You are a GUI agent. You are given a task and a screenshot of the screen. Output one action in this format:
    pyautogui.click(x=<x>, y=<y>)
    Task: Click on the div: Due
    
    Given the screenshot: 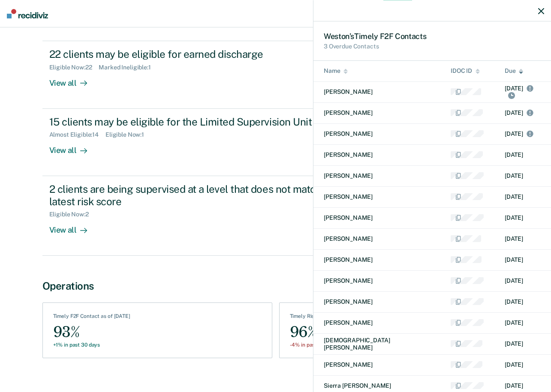 What is the action you would take?
    pyautogui.click(x=514, y=70)
    